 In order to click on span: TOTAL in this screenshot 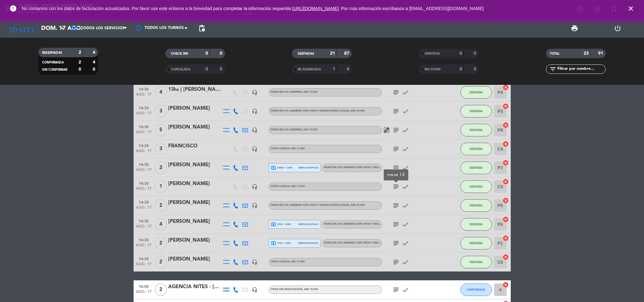, I will do `click(555, 54)`.